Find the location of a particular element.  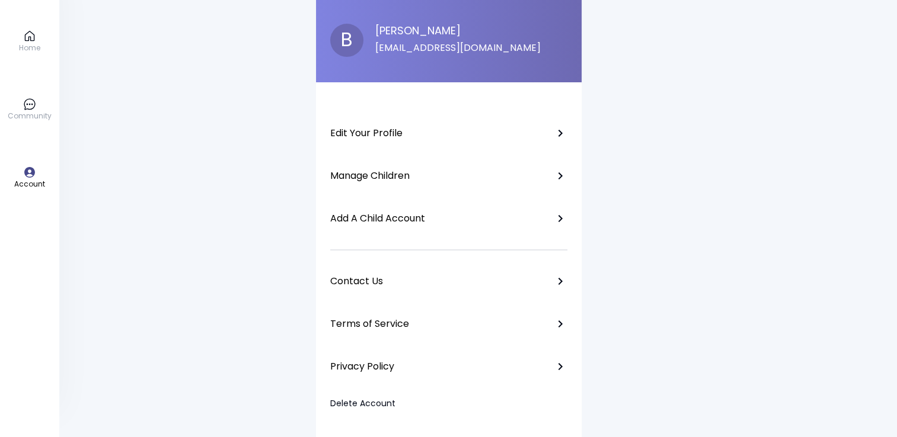

a: Add A Child Account is located at coordinates (449, 219).